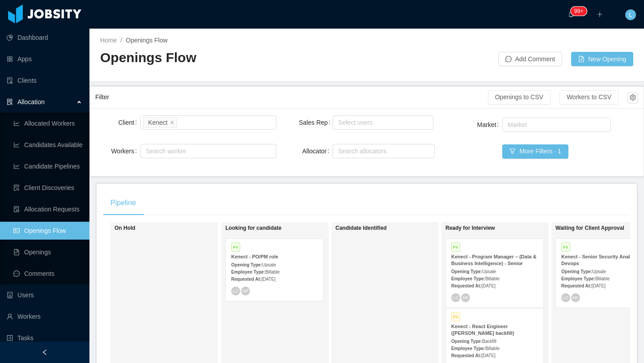 The image size is (644, 363). Describe the element at coordinates (177, 228) in the screenshot. I see `h1: On Hold` at that location.